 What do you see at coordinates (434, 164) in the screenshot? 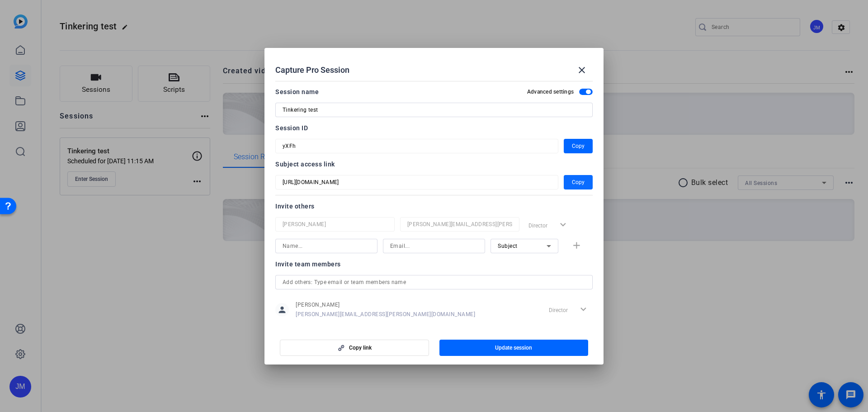
I see `div: Subject access link` at bounding box center [434, 164].